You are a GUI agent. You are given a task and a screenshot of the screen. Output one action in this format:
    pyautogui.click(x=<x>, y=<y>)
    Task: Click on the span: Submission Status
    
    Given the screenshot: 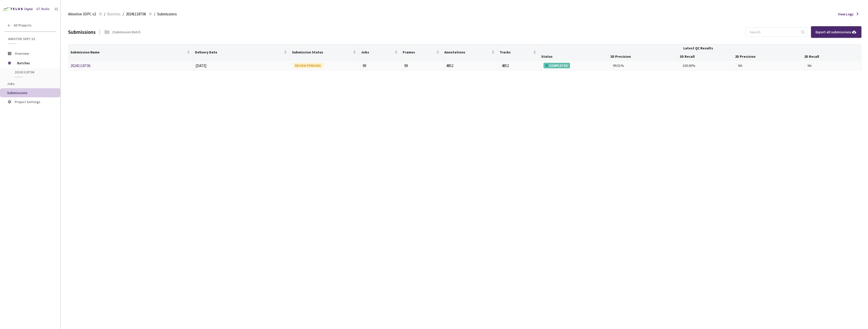 What is the action you would take?
    pyautogui.click(x=322, y=52)
    